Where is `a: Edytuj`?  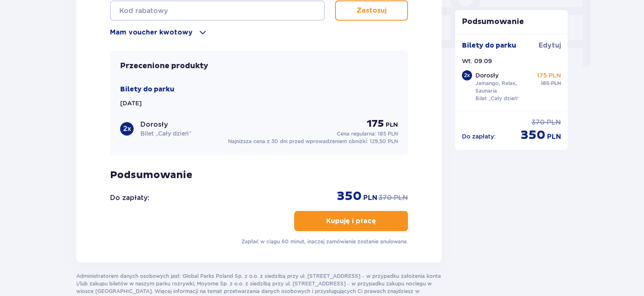
a: Edytuj is located at coordinates (549, 46).